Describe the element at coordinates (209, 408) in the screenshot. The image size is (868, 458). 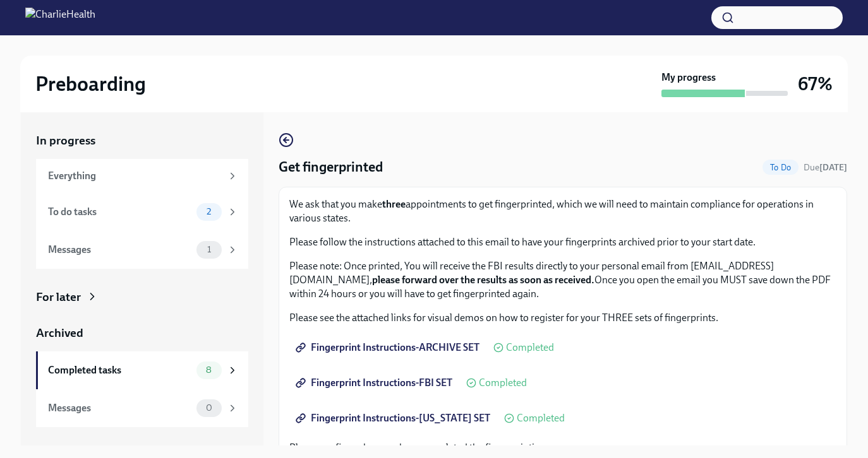
I see `span: 0` at that location.